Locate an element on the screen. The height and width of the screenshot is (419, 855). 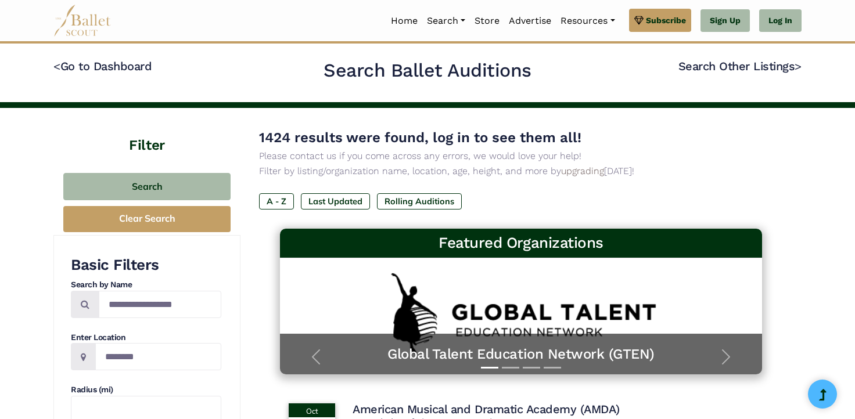
a: Resources is located at coordinates (587, 21).